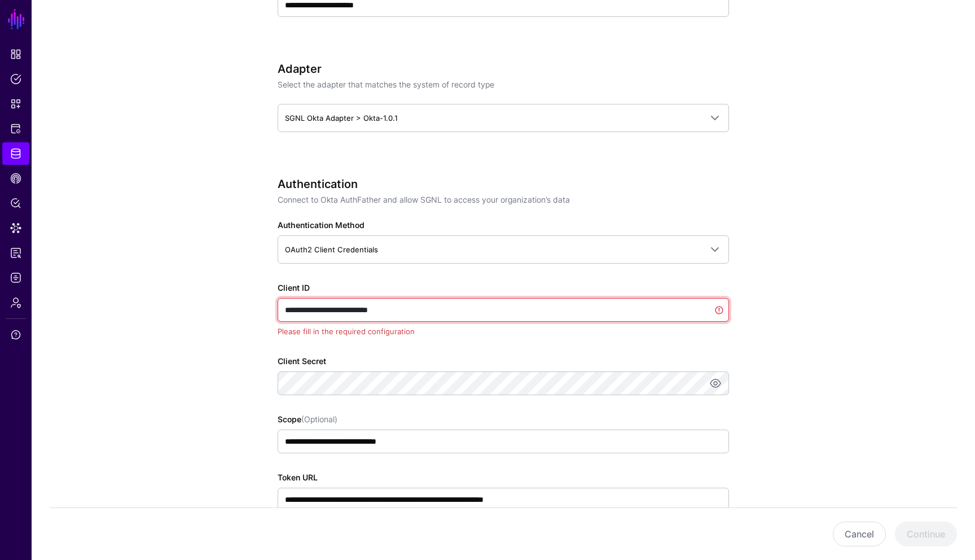 The width and height of the screenshot is (975, 560). I want to click on span: Support, so click(16, 334).